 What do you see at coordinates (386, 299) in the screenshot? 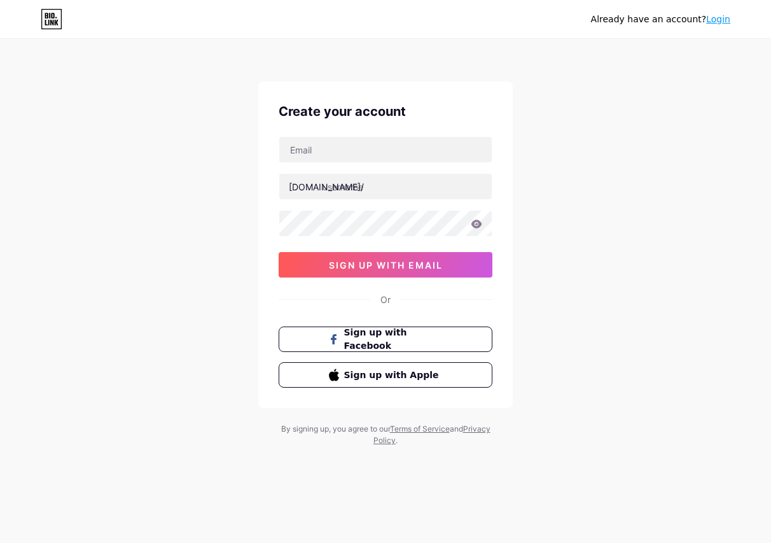
I see `div: Or` at bounding box center [386, 299].